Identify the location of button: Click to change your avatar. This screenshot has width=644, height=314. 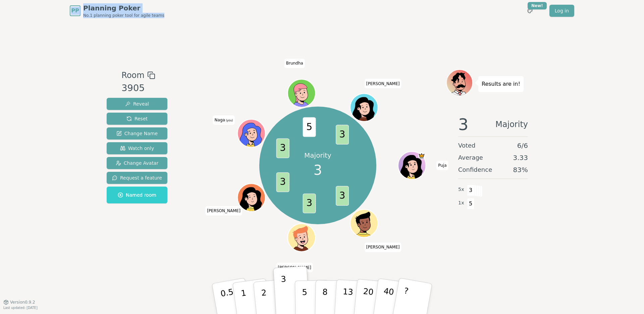
(251, 133).